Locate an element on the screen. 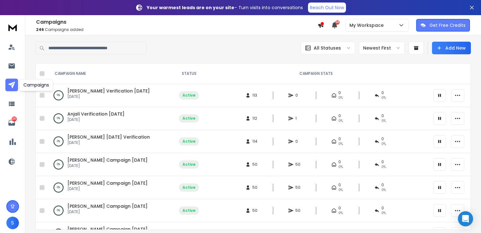  th: CAMPAIGN NAME is located at coordinates (111, 74).